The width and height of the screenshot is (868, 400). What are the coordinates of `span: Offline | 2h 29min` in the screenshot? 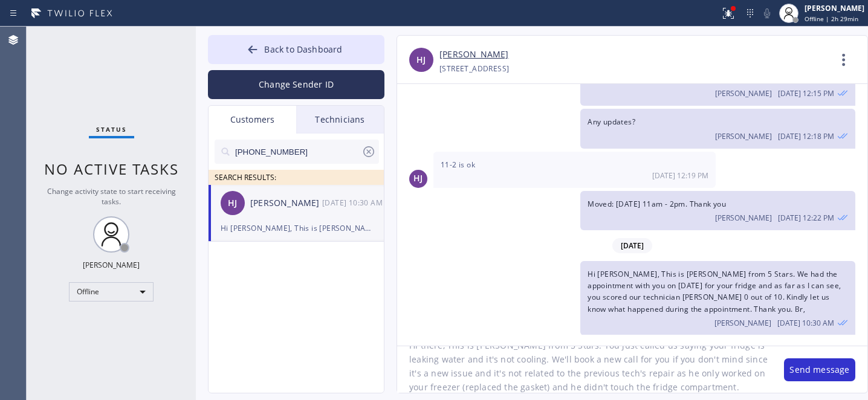 It's located at (831, 19).